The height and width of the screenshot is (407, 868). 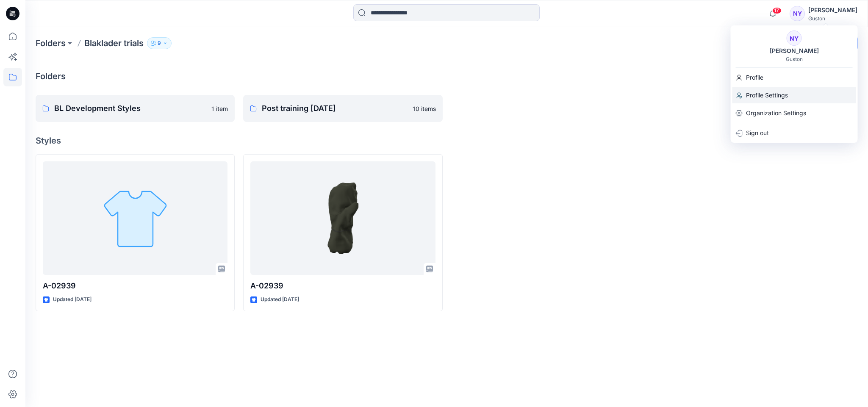 I want to click on button: 9, so click(x=159, y=43).